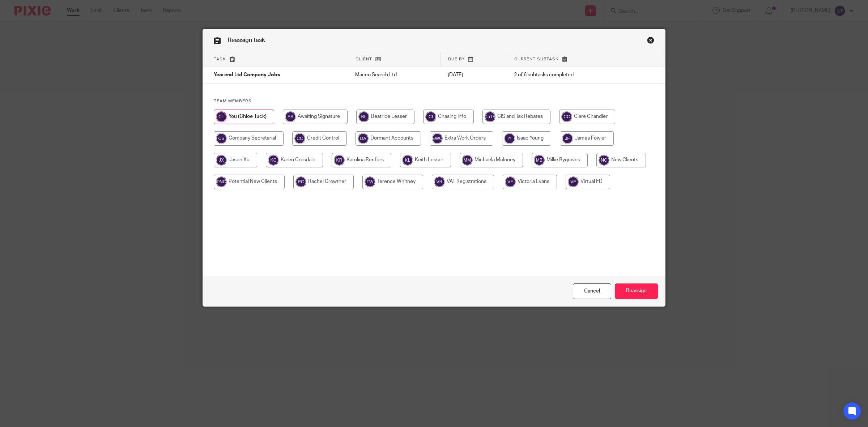  What do you see at coordinates (246, 75) in the screenshot?
I see `span: Yearend Ltd Company Jobs` at bounding box center [246, 75].